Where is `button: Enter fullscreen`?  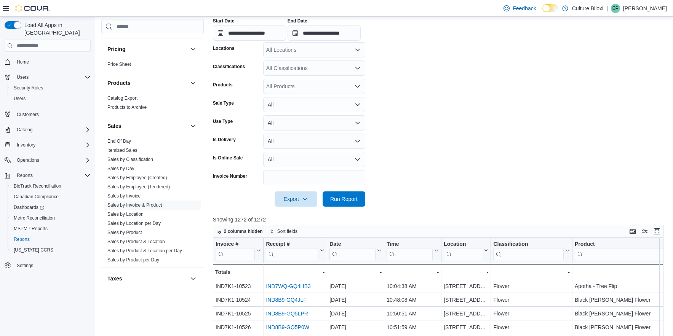
button: Enter fullscreen is located at coordinates (657, 231).